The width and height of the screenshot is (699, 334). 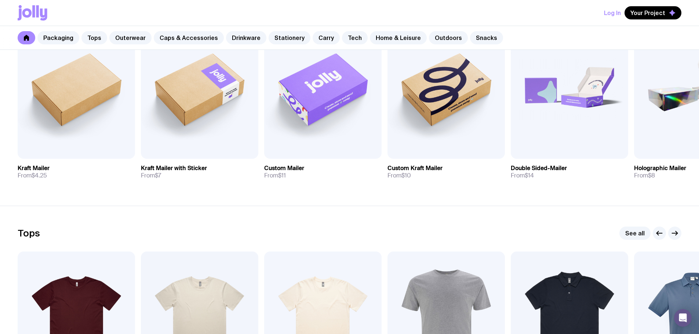 What do you see at coordinates (290, 38) in the screenshot?
I see `a: Stationery` at bounding box center [290, 38].